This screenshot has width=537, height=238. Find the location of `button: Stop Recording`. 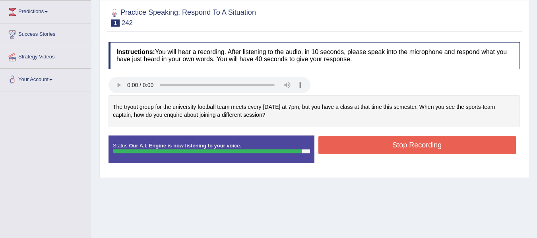

button: Stop Recording is located at coordinates (418, 145).